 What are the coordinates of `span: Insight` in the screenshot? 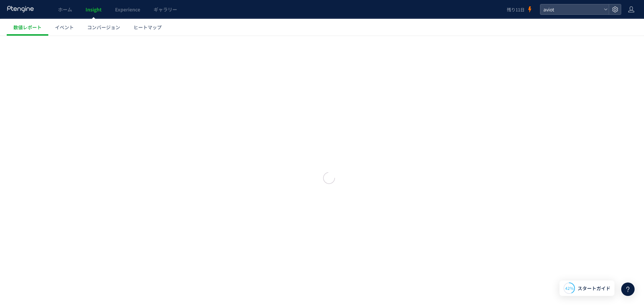 It's located at (93, 10).